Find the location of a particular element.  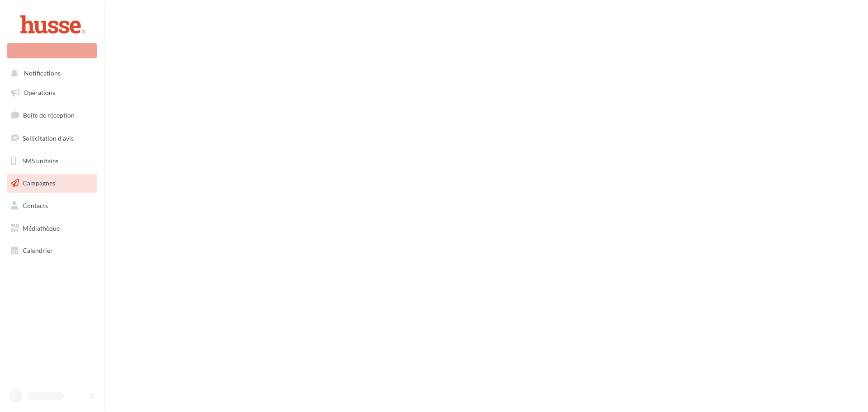

a: Boîte de réception is located at coordinates (52, 114).